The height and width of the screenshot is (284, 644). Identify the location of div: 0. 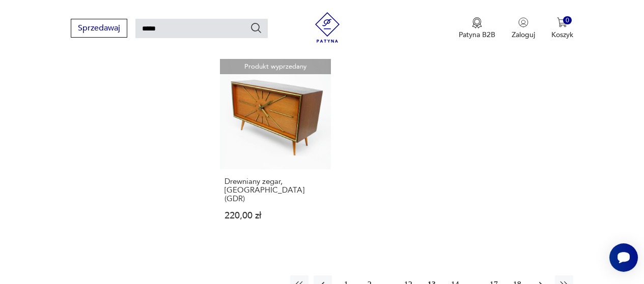
(567, 20).